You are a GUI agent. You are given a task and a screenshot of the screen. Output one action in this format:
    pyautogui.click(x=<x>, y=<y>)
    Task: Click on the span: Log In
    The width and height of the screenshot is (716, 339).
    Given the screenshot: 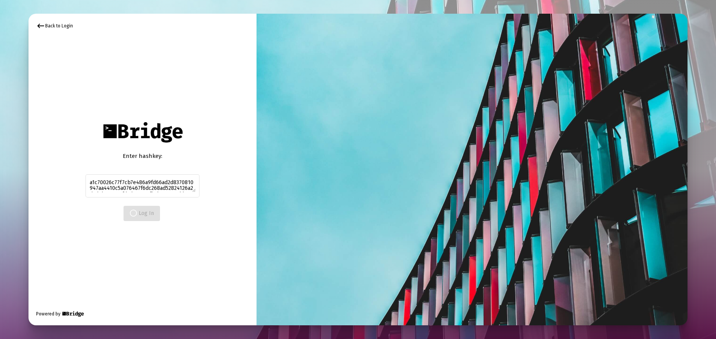 What is the action you would take?
    pyautogui.click(x=142, y=213)
    